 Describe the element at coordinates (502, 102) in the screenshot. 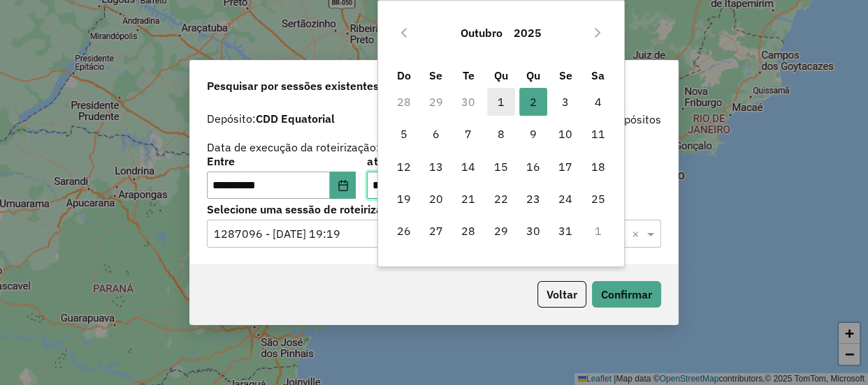

I see `span: 1` at that location.